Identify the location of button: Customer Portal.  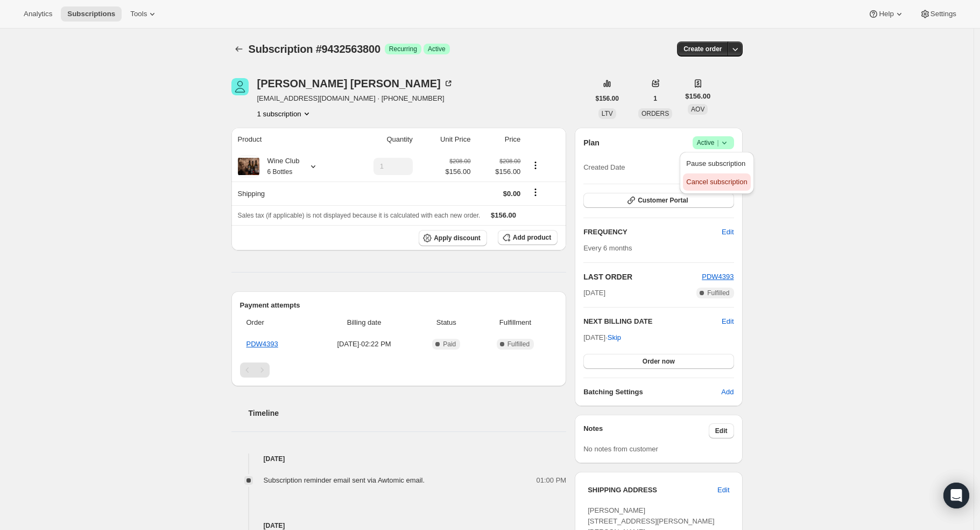
(658, 200).